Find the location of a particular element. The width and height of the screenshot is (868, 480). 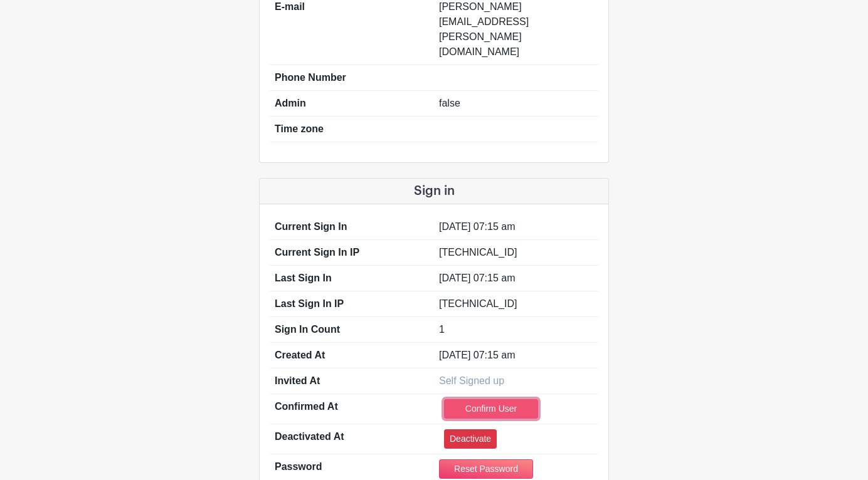

strong: Invited At is located at coordinates (298, 381).